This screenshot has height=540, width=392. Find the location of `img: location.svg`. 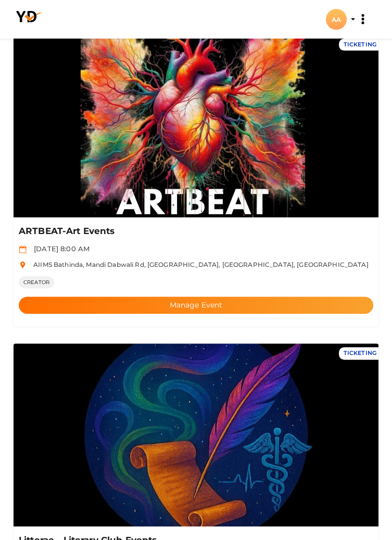

img: location.svg is located at coordinates (22, 265).